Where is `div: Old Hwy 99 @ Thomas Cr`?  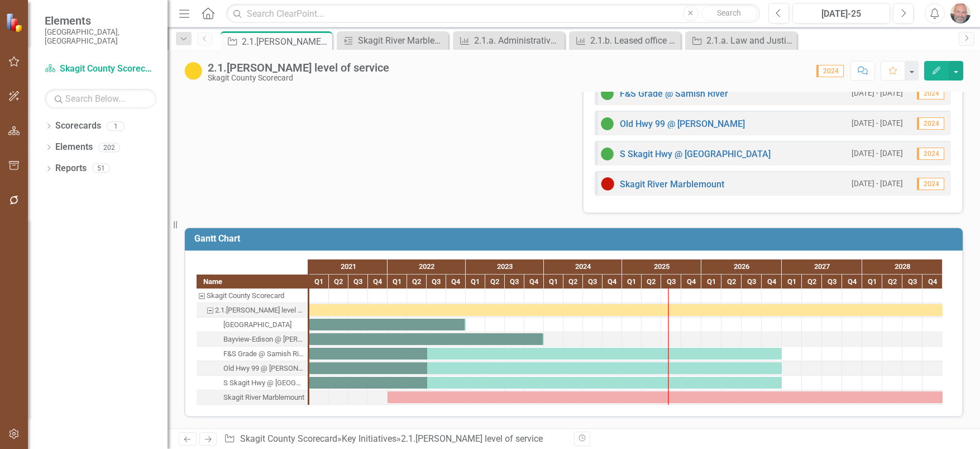
div: Old Hwy 99 @ Thomas Cr is located at coordinates (252, 368).